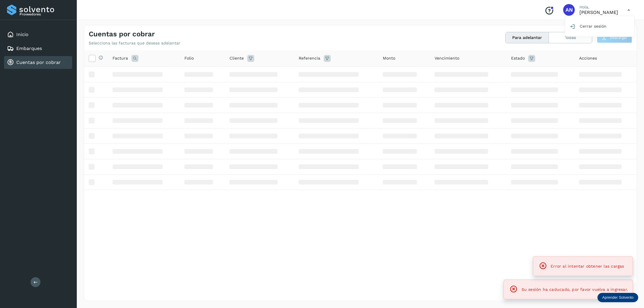  What do you see at coordinates (617, 298) in the screenshot?
I see `p: Aprender Solvento` at bounding box center [617, 298].